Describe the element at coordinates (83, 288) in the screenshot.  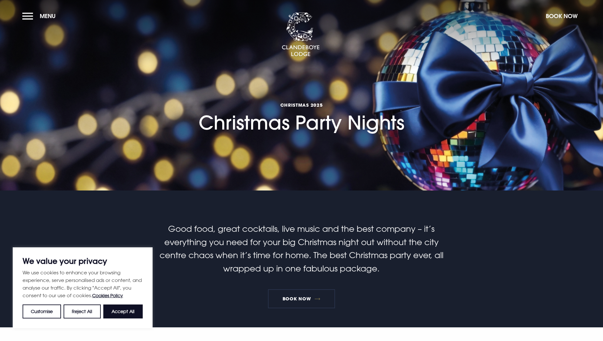
I see `div: We value your privacy` at that location.